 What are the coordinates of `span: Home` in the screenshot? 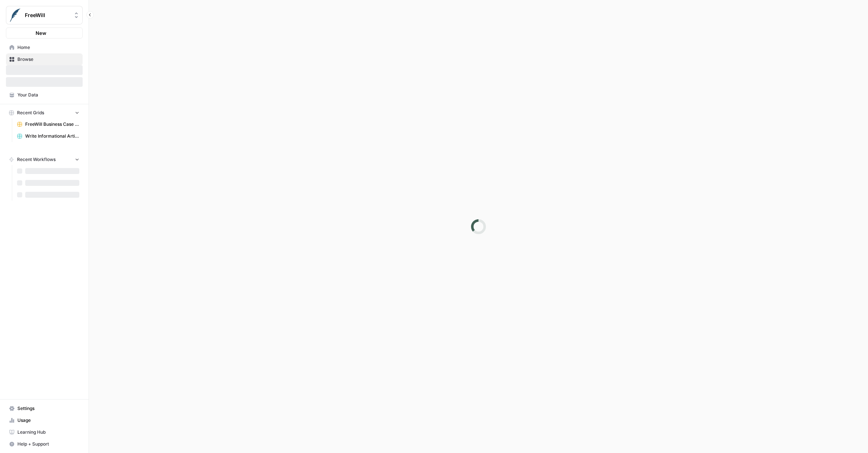 It's located at (48, 47).